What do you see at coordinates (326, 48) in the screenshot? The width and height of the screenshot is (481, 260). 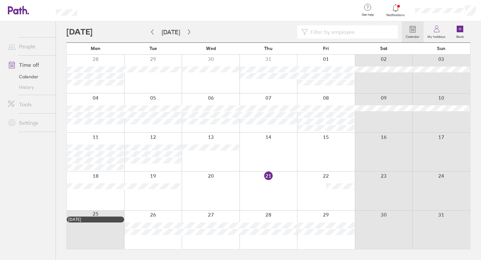 I see `span: Fri` at bounding box center [326, 48].